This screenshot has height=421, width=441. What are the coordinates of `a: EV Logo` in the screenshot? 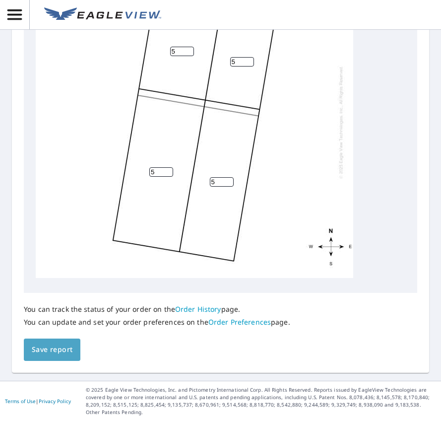 It's located at (103, 15).